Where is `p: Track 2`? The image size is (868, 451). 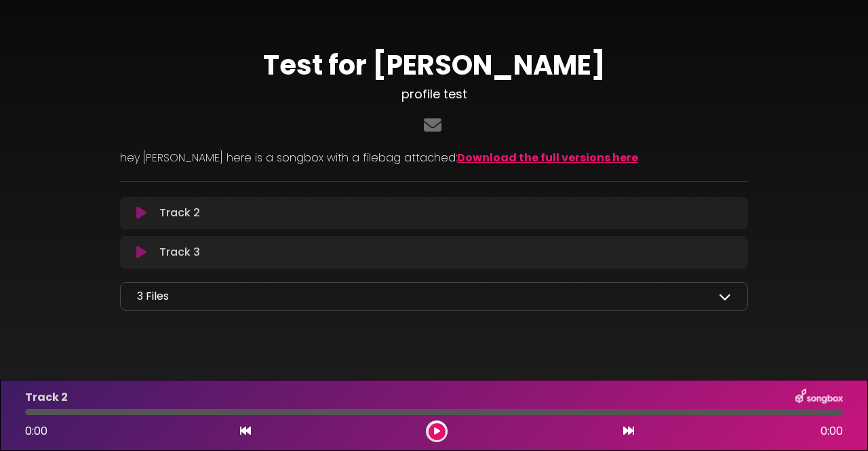
p: Track 2 is located at coordinates (179, 213).